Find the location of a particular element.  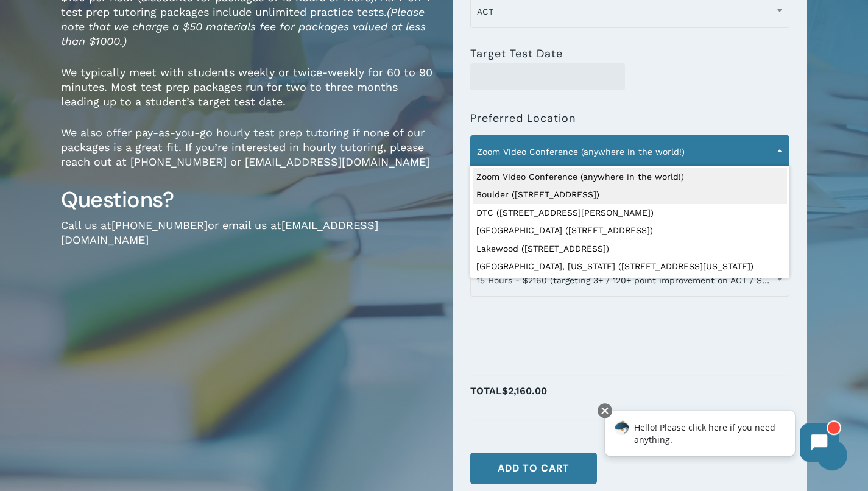

h3: Questions? is located at coordinates (247, 200).